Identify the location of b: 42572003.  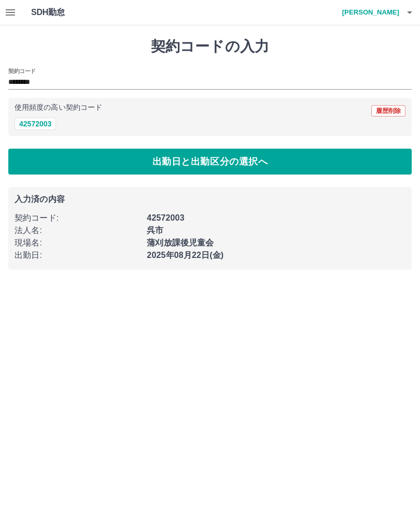
(165, 218).